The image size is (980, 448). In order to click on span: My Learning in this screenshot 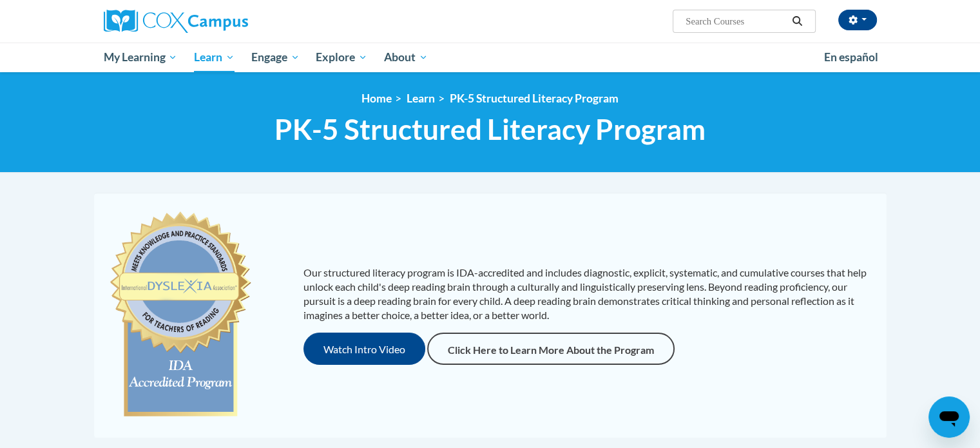, I will do `click(140, 58)`.